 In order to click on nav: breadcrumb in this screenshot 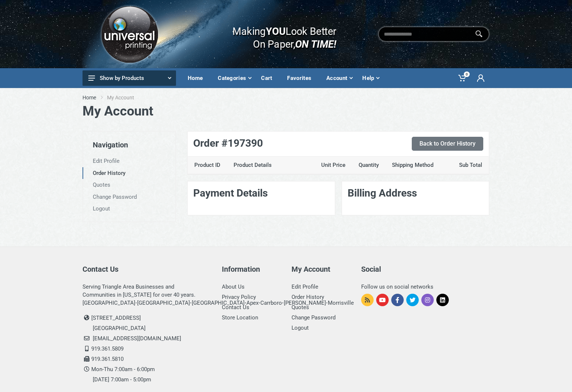, I will do `click(286, 98)`.